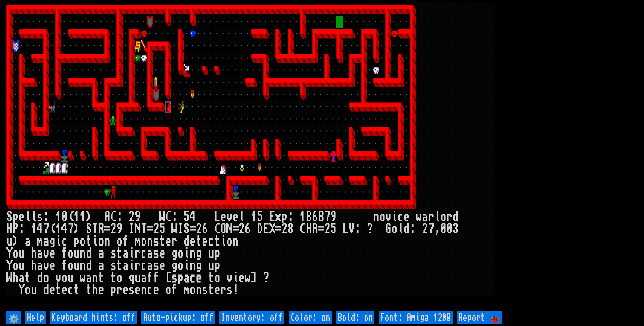 This screenshot has height=326, width=644. What do you see at coordinates (187, 290) in the screenshot?
I see `div: m` at bounding box center [187, 290].